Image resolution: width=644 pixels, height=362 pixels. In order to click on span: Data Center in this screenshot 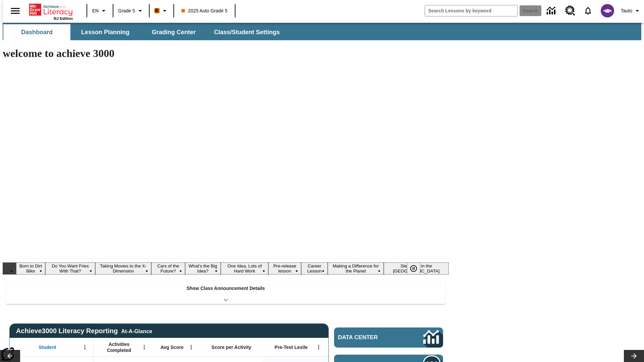, I will do `click(369, 337)`.